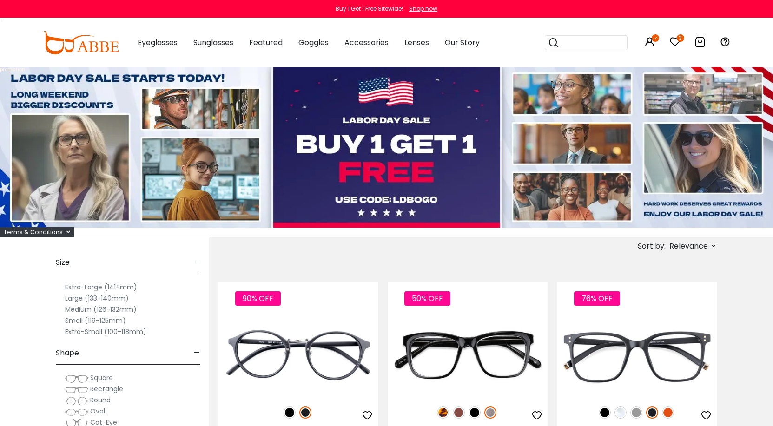  What do you see at coordinates (427, 298) in the screenshot?
I see `span: 50% OFF` at bounding box center [427, 298].